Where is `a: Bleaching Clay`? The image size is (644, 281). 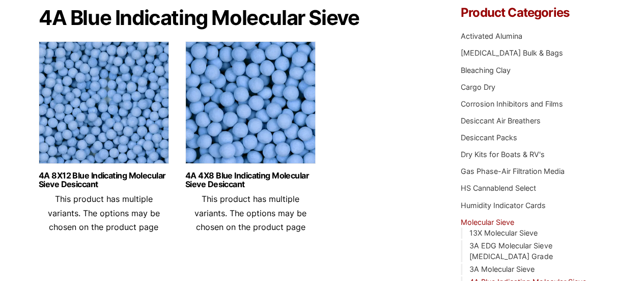
a: Bleaching Clay is located at coordinates (486, 70).